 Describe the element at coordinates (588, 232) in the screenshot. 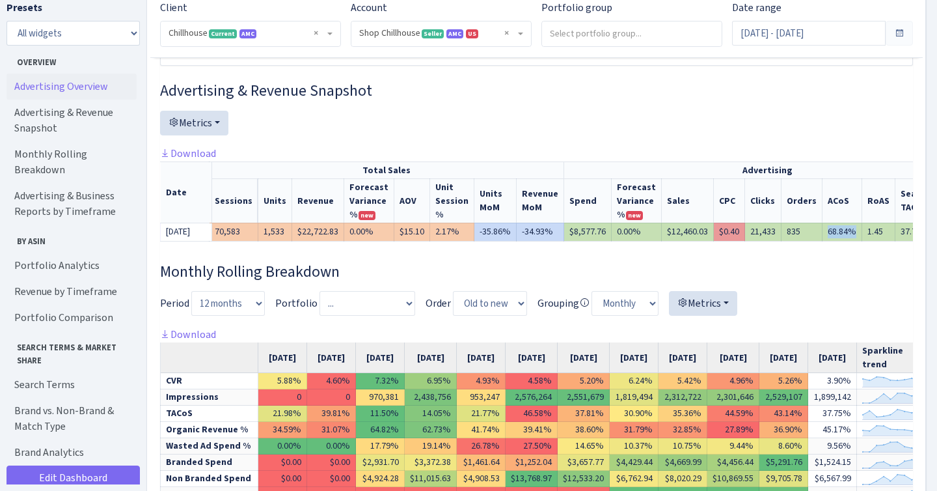

I see `td: $8,577.76` at that location.